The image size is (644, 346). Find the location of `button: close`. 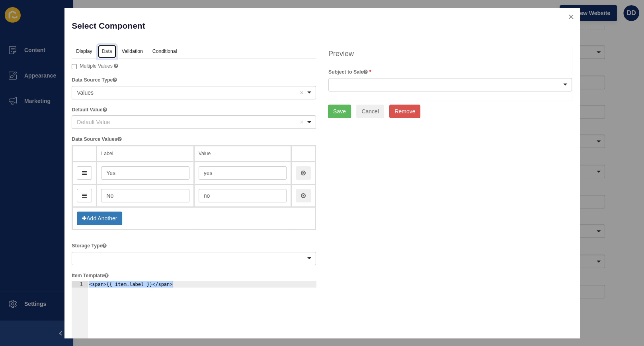

button: close is located at coordinates (571, 16).